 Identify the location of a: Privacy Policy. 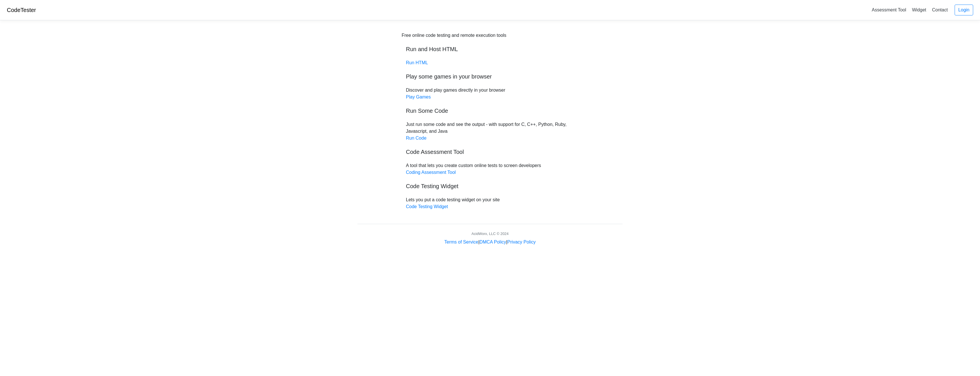
(521, 242).